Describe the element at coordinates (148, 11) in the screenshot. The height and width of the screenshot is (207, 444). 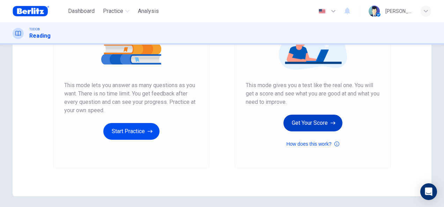
I see `button: Analysis` at that location.